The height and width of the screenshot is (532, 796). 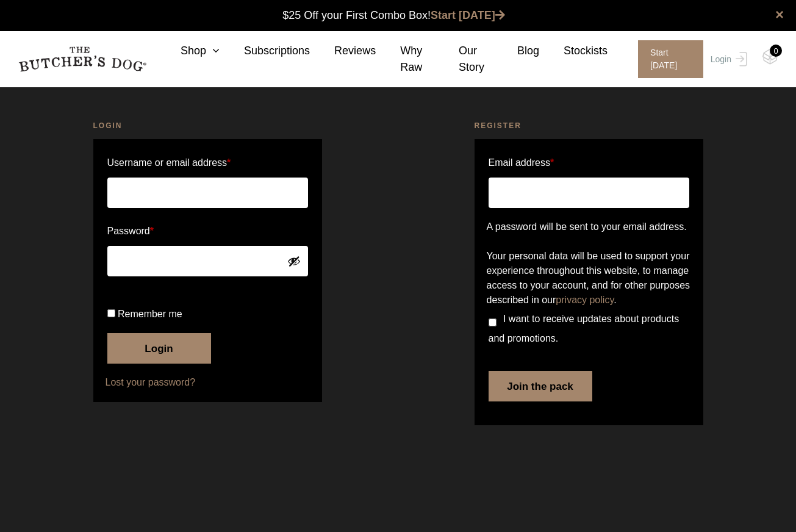 What do you see at coordinates (207, 126) in the screenshot?
I see `h2: Login` at bounding box center [207, 126].